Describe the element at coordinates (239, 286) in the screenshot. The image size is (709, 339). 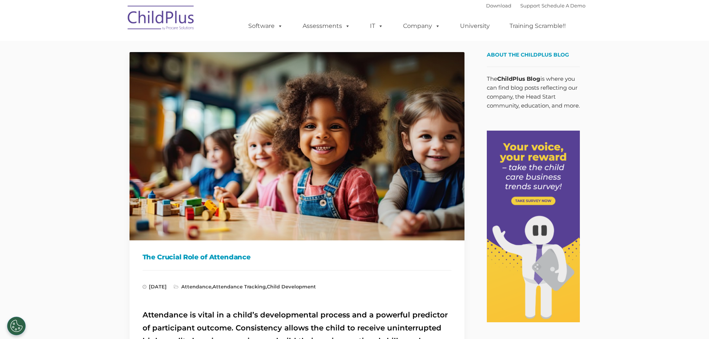
I see `a: Attendance Tracking` at that location.